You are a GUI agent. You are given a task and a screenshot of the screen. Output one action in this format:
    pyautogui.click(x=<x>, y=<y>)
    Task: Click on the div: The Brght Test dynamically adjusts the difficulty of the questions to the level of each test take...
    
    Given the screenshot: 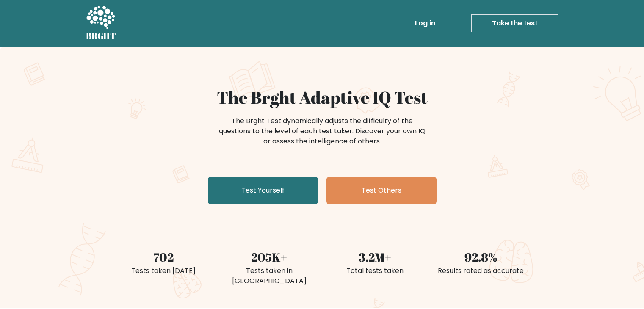 What is the action you would take?
    pyautogui.click(x=322, y=131)
    